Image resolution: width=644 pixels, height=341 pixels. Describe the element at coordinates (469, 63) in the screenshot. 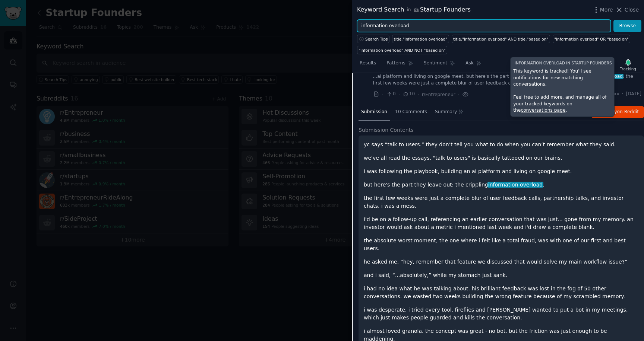

I see `span: Ask` at that location.